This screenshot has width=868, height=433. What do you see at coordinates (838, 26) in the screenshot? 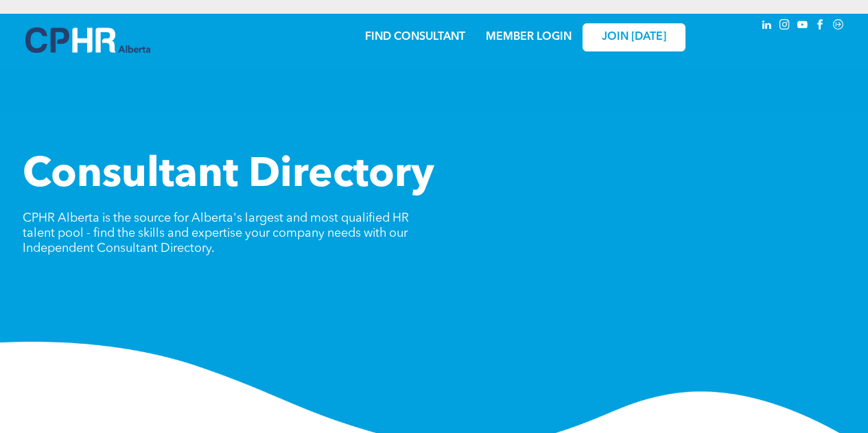
I see `a: Social network` at bounding box center [838, 26].